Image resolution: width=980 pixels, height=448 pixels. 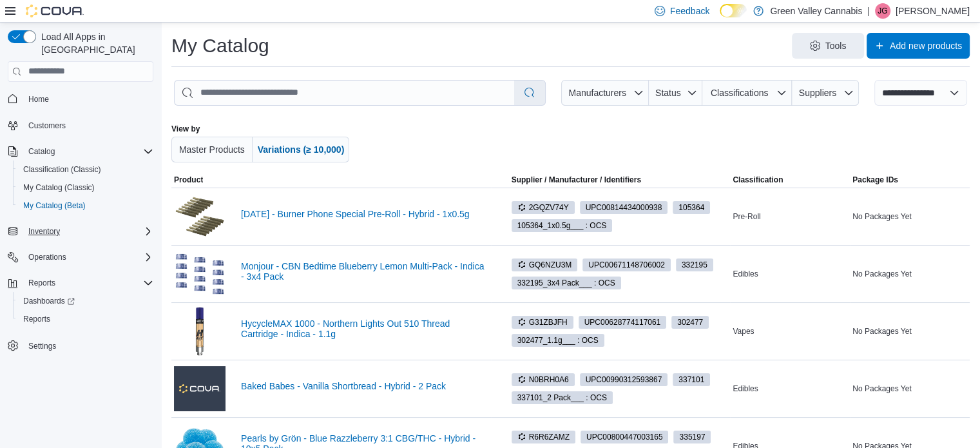 What do you see at coordinates (624, 437) in the screenshot?
I see `span: UPC 00800447003165` at bounding box center [624, 437].